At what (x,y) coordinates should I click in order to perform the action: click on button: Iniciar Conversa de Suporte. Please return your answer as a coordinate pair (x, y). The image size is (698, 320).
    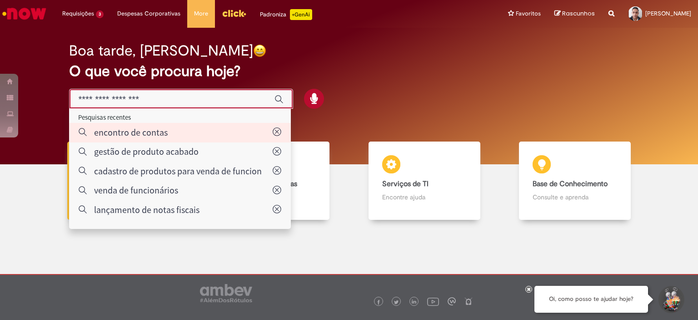
    Looking at the image, I should click on (671, 299).